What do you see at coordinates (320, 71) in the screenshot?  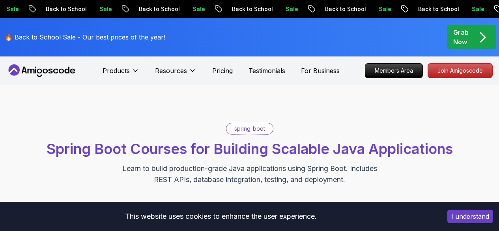 I see `p: For Business` at bounding box center [320, 71].